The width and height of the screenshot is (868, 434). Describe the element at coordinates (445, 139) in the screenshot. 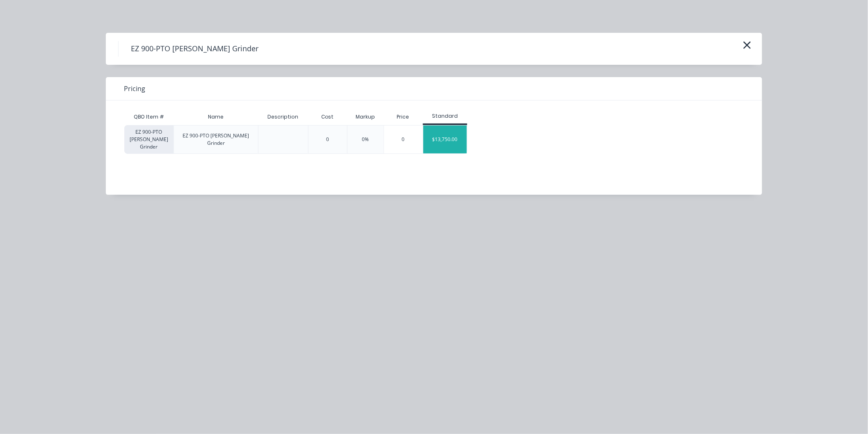

I see `div: $13,750.00` at that location.